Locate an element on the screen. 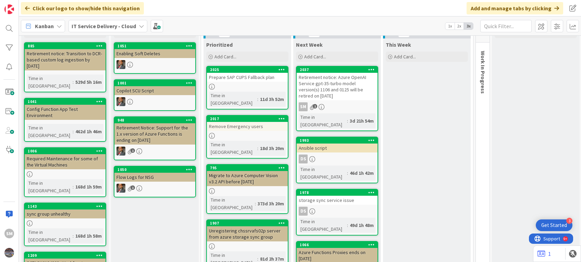 The image size is (581, 262). div: Open Get Started checklist, remaining modules: 3 is located at coordinates (554, 225).